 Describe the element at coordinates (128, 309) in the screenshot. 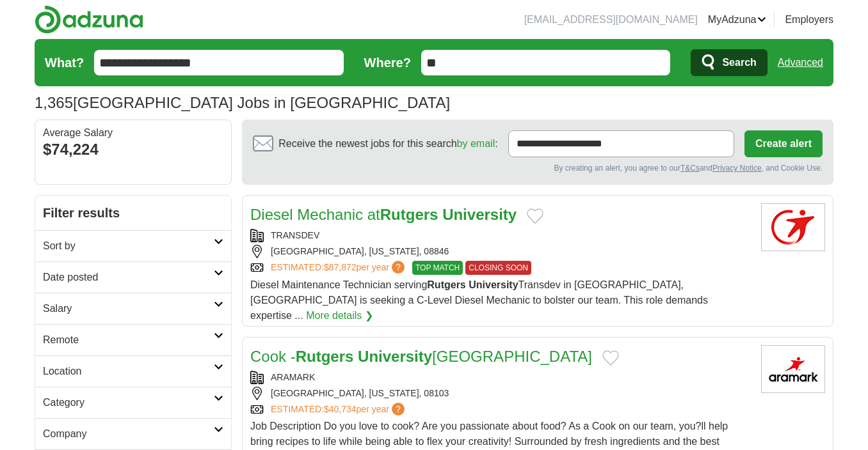

I see `h2: Salary` at that location.